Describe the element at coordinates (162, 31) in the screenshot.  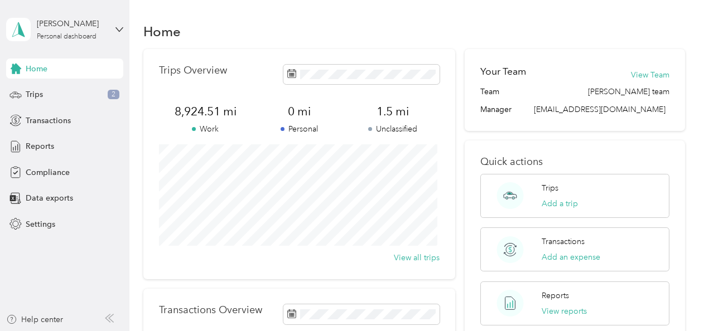
I see `h1: Home` at that location.